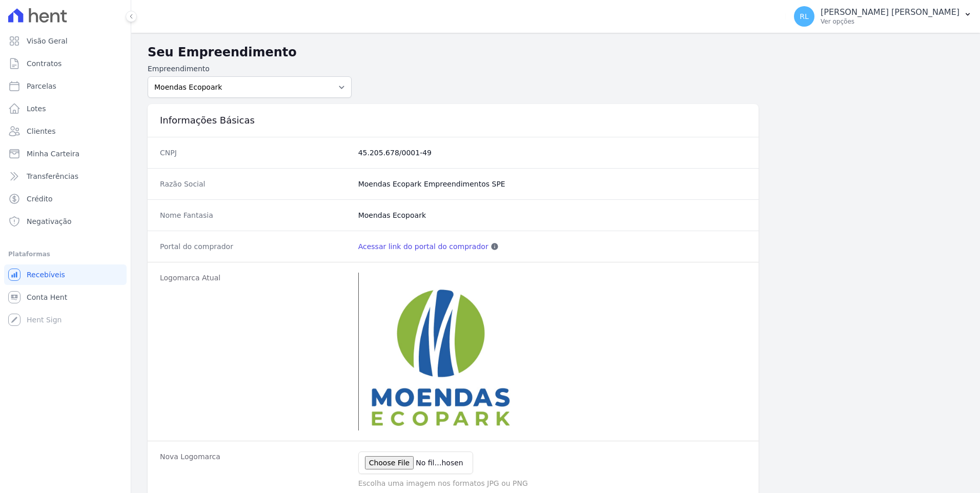 This screenshot has width=980, height=493. I want to click on p: Ver opções, so click(890, 21).